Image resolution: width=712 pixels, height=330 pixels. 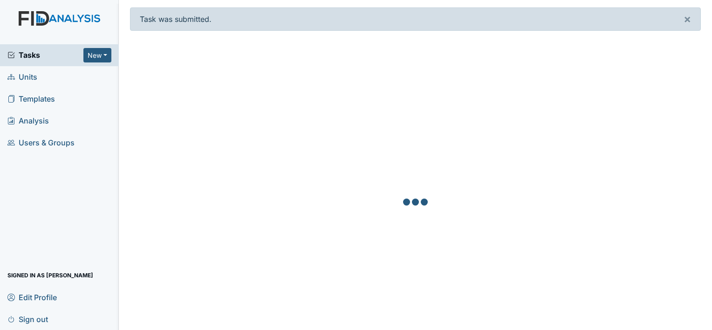 I want to click on span: Analysis, so click(x=28, y=121).